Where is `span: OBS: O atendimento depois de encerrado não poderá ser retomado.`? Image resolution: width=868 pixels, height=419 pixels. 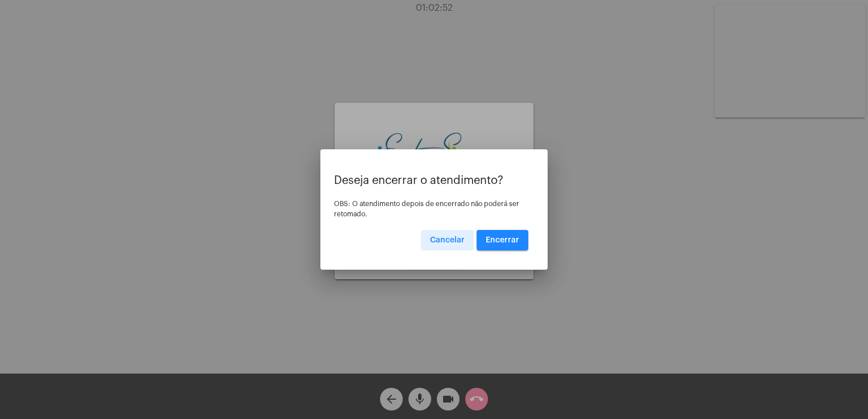 span: OBS: O atendimento depois de encerrado não poderá ser retomado. is located at coordinates (427, 209).